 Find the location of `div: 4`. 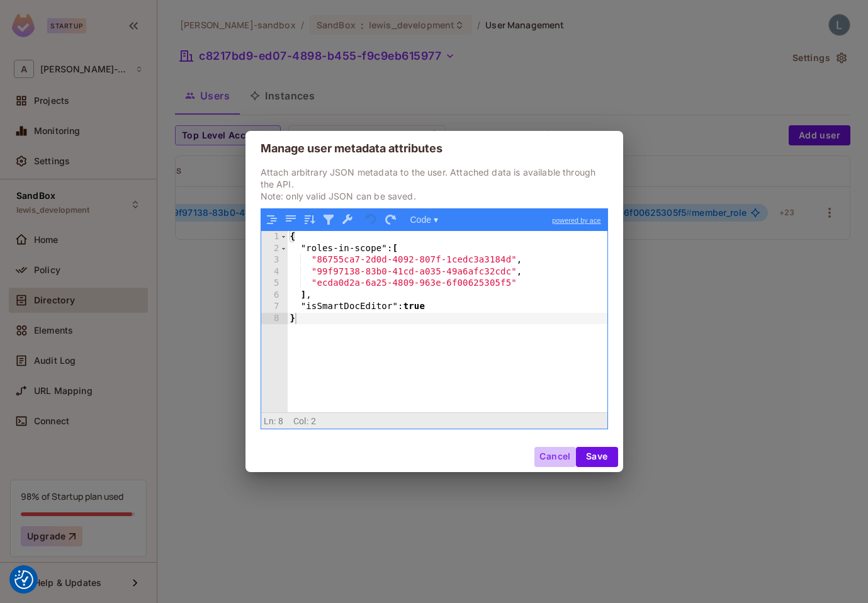

div: 4 is located at coordinates (274, 272).